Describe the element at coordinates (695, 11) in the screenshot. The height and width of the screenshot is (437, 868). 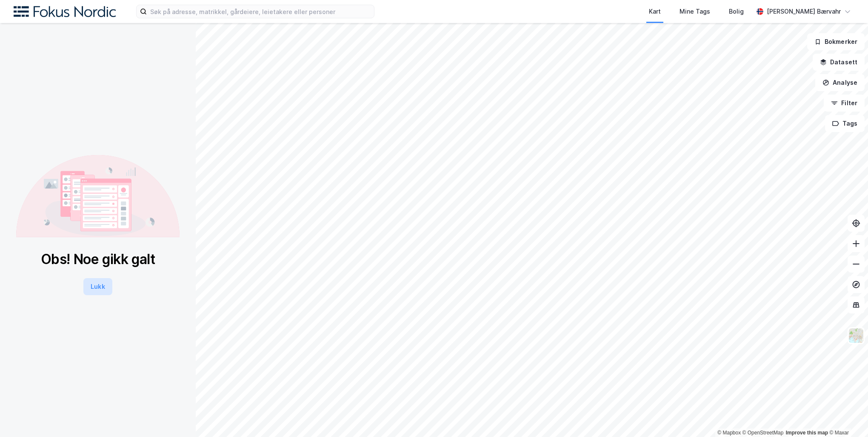
I see `div: Mine Tags` at that location.